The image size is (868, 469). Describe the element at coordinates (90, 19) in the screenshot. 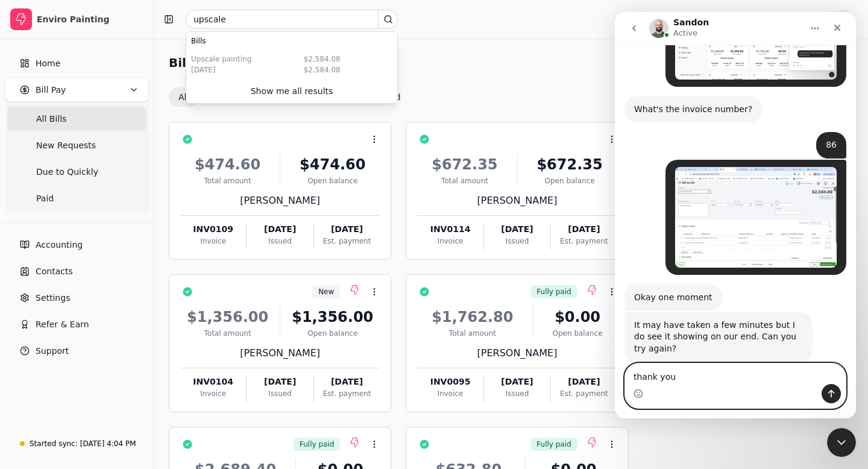

I see `div: Enviro Painting` at that location.